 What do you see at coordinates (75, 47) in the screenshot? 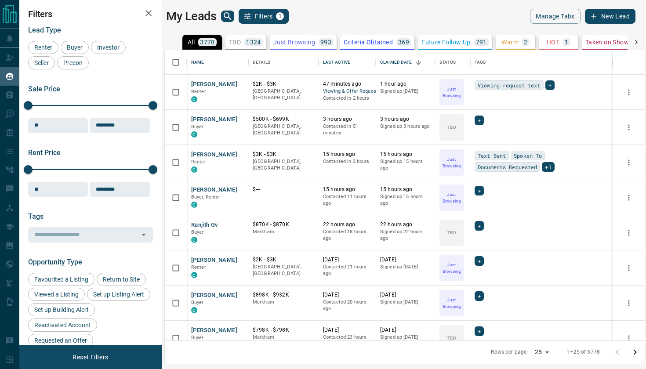
I see `div: Buyer` at bounding box center [75, 47].